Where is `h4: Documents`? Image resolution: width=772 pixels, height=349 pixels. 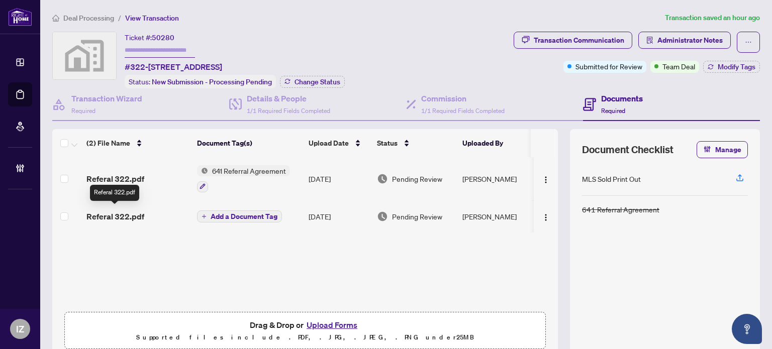 h4: Documents is located at coordinates (622, 99).